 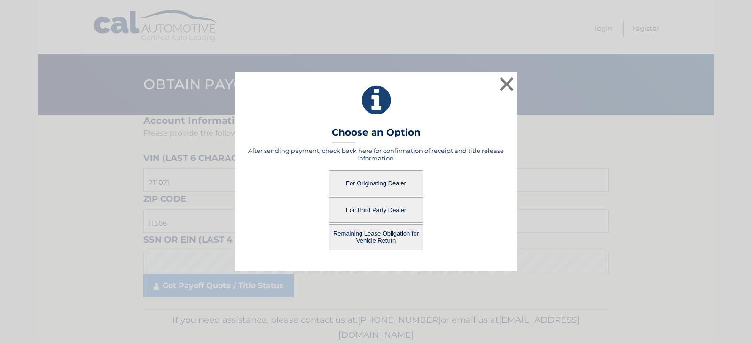 I want to click on button: Remaining Lease Obligation for Vehicle Return, so click(x=376, y=237).